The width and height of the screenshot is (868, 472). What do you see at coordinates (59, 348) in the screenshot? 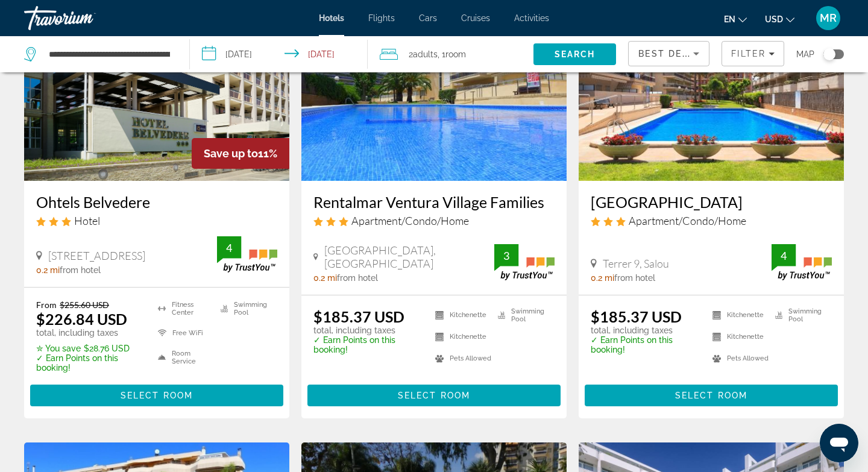
I see `span: ✮ You save` at bounding box center [59, 348].